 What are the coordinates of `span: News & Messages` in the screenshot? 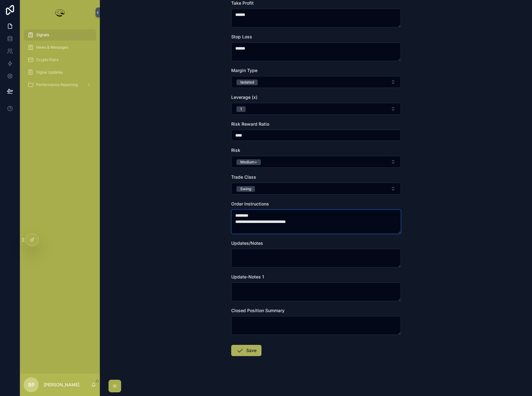 It's located at (52, 47).